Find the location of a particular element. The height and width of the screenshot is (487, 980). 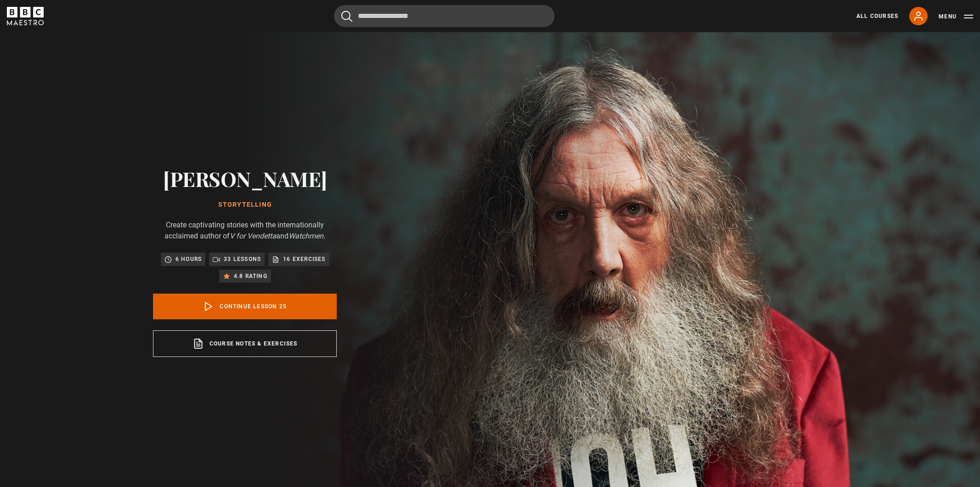

a: BBC Maestro is located at coordinates (25, 16).